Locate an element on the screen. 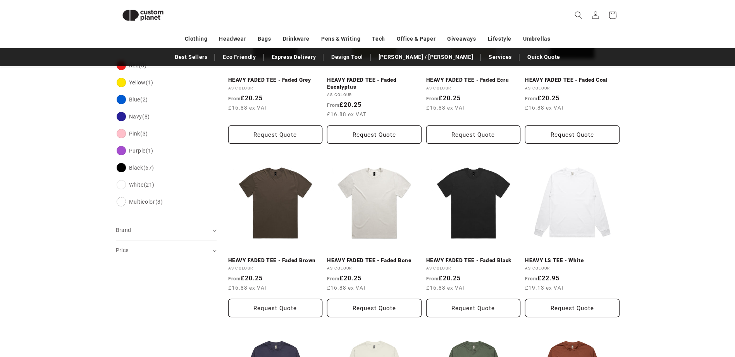 The image size is (735, 357). a: Quick Quote is located at coordinates (543, 57).